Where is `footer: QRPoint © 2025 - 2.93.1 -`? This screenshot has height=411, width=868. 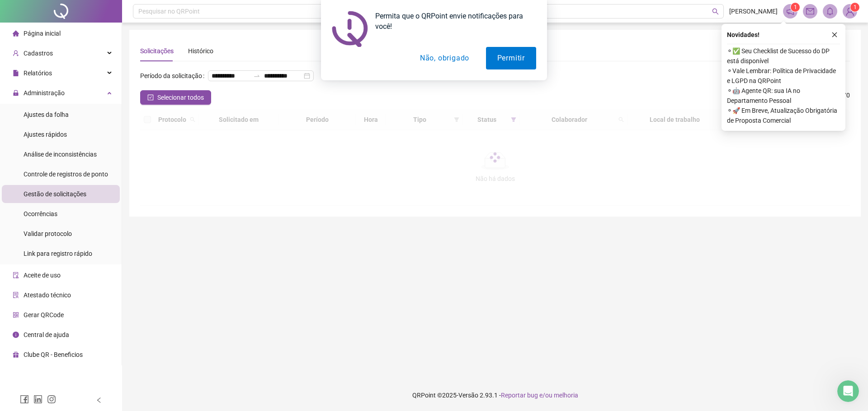 footer: QRPoint © 2025 - 2.93.1 - is located at coordinates (495, 395).